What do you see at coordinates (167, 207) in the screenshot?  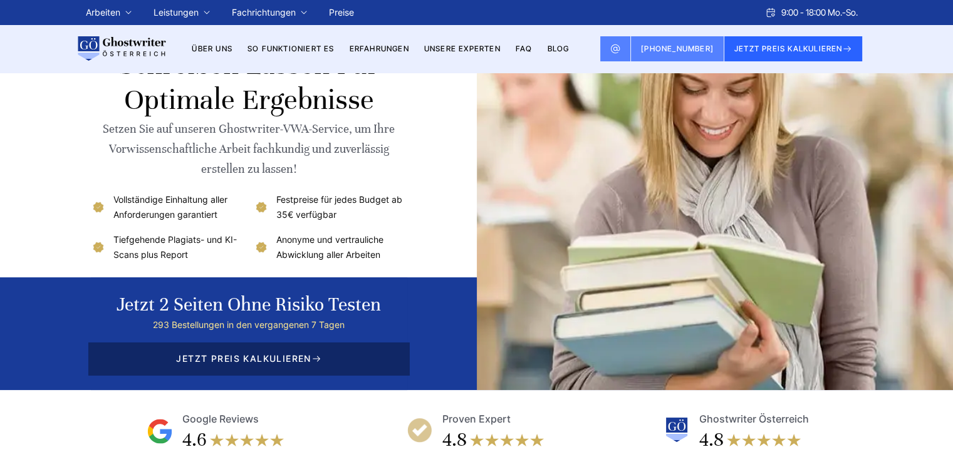 I see `li: Vollständige Einhaltung aller Anforderungen garantiert` at bounding box center [167, 207].